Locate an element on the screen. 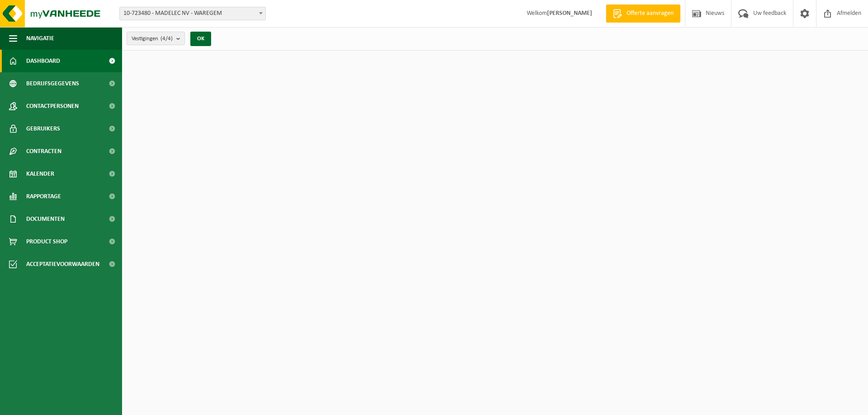 This screenshot has height=415, width=868. span: Contracten is located at coordinates (44, 152).